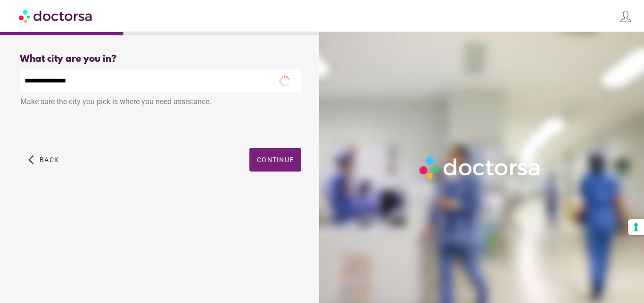  What do you see at coordinates (44, 160) in the screenshot?
I see `button: arrow_back_ios Back` at bounding box center [44, 160].